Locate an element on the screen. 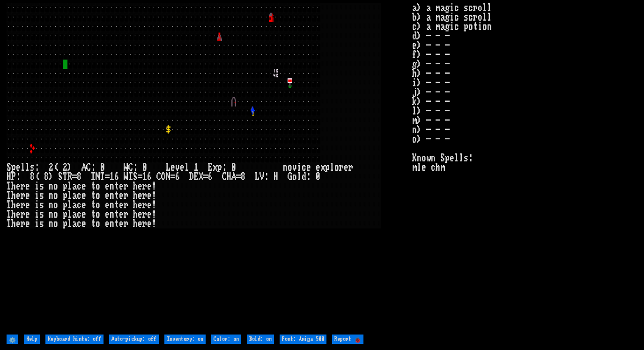 This screenshot has width=644, height=350. div: v is located at coordinates (177, 167).